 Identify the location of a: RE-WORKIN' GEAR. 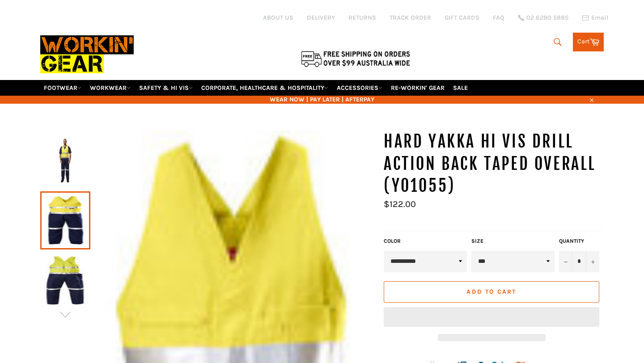
(417, 88).